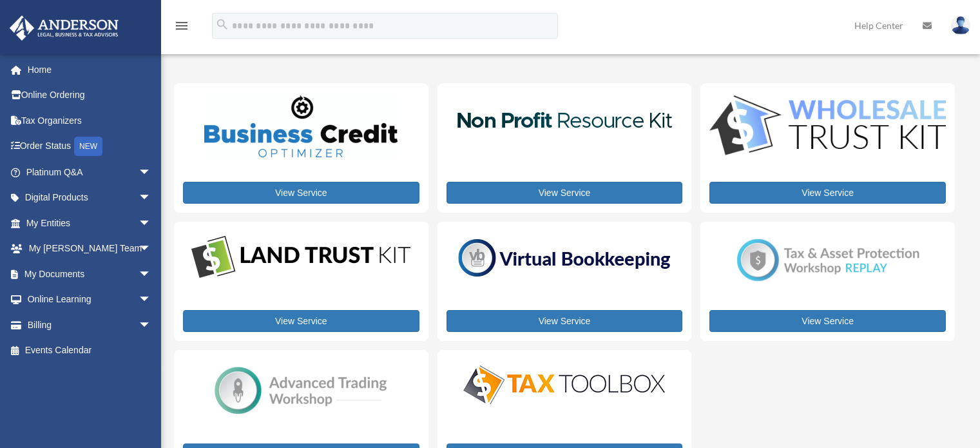  Describe the element at coordinates (89, 120) in the screenshot. I see `a: Tax Organizers` at that location.